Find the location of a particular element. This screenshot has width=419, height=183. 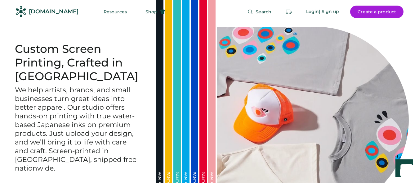

button: Resources is located at coordinates (115, 12).